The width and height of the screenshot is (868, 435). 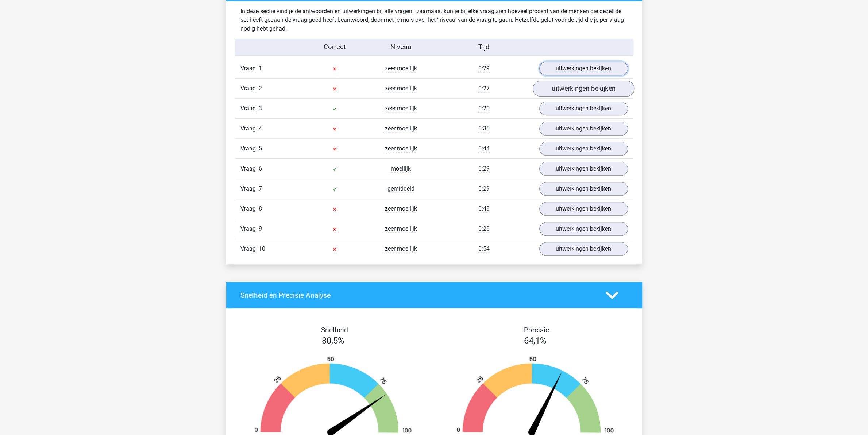 I want to click on span: 5, so click(x=260, y=148).